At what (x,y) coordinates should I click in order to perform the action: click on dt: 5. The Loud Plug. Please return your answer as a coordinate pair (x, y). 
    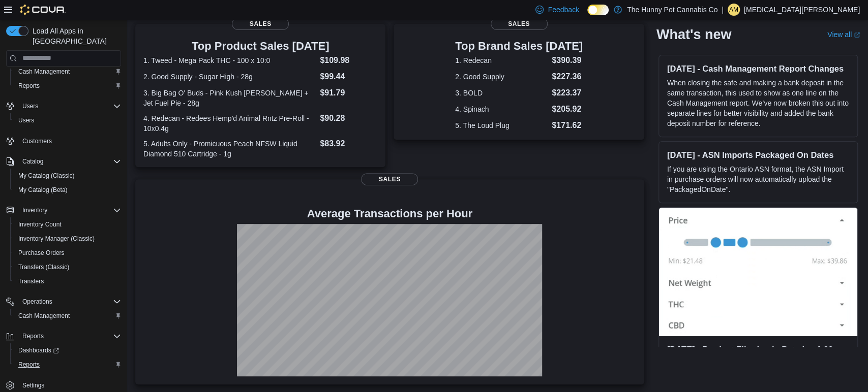
    Looking at the image, I should click on (501, 125).